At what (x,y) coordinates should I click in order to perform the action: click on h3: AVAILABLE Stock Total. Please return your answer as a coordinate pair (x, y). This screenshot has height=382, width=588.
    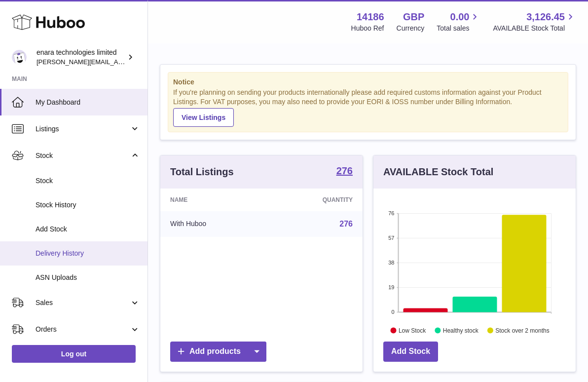
    Looking at the image, I should click on (438, 172).